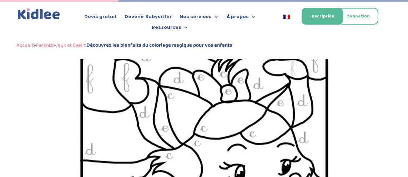 Image resolution: width=408 pixels, height=177 pixels. I want to click on a: Inscription, so click(322, 16).